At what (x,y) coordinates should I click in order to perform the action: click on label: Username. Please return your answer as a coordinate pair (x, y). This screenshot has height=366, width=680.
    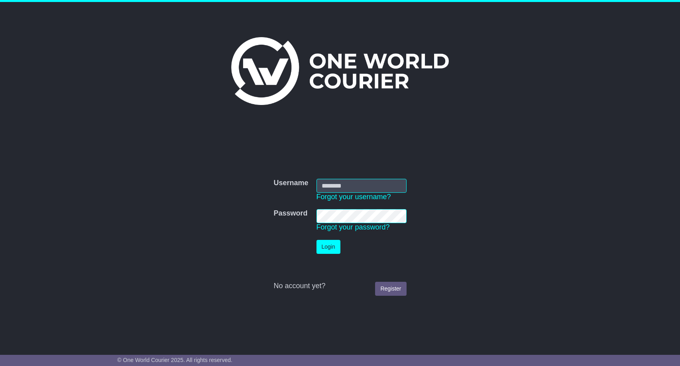
    Looking at the image, I should click on (291, 183).